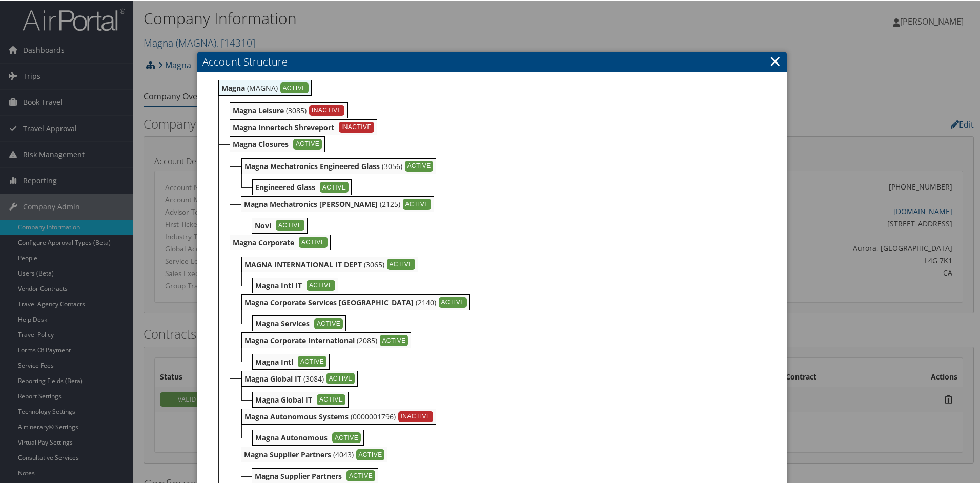 The width and height of the screenshot is (980, 484). What do you see at coordinates (265, 86) in the screenshot?
I see `div: (MAGNA)` at bounding box center [265, 86].